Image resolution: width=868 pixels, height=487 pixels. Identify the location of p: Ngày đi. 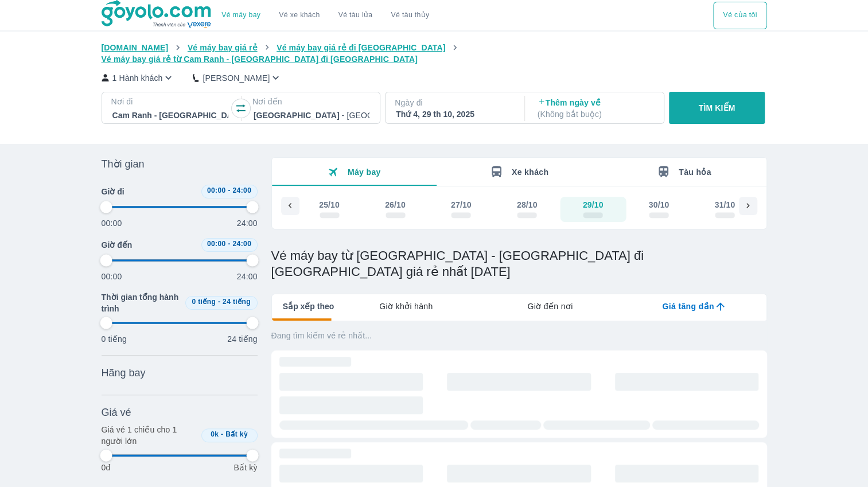
(454, 103).